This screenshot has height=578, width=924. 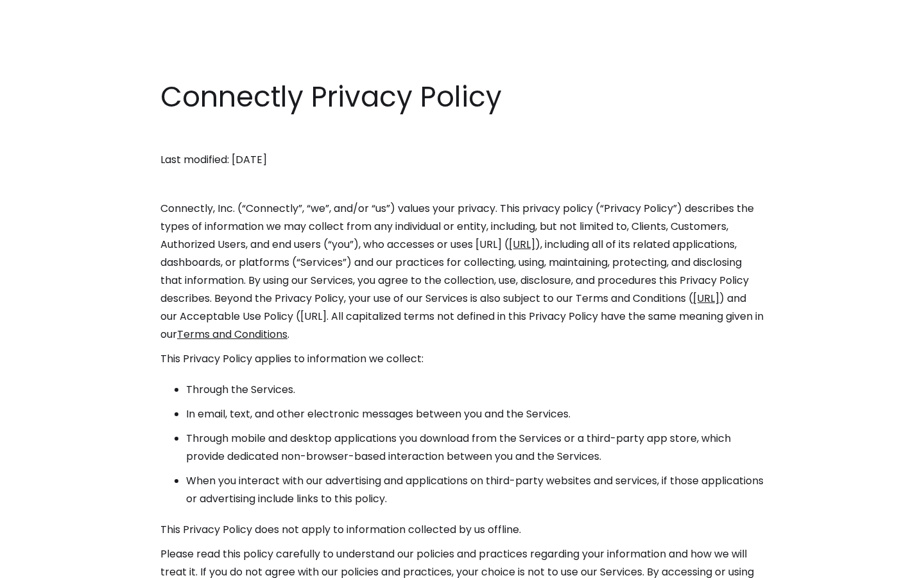 I want to click on p: This Privacy Policy does not apply to information collected by us offline., so click(x=462, y=529).